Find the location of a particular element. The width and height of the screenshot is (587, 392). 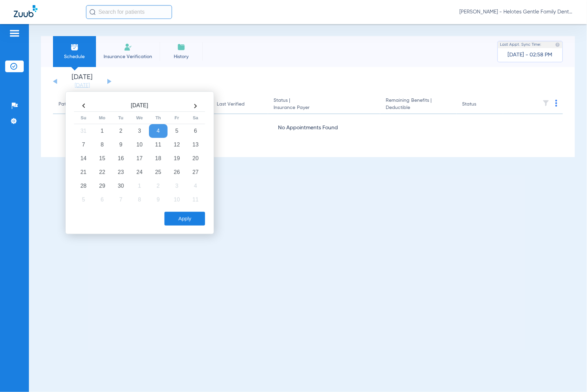

span: Insurance Verification is located at coordinates (128, 57).